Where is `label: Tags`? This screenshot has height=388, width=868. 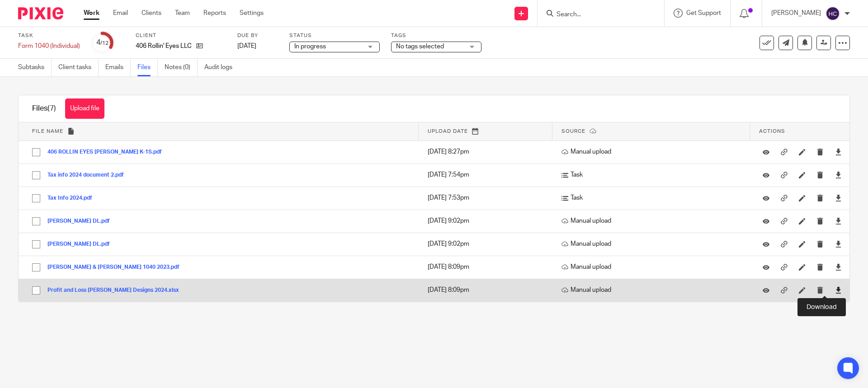
label: Tags is located at coordinates (436, 36).